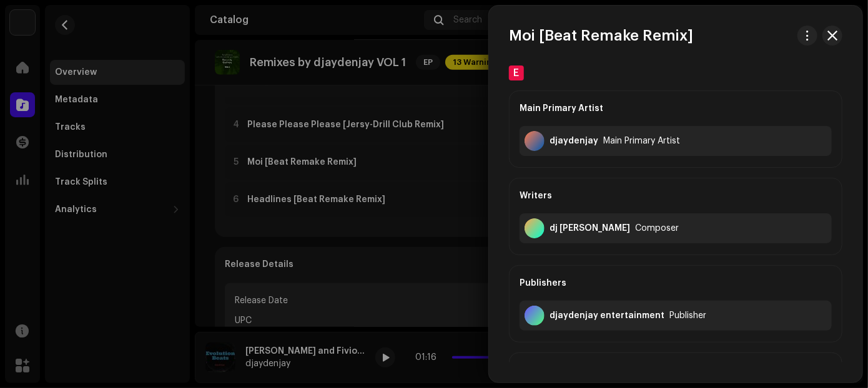  Describe the element at coordinates (607, 316) in the screenshot. I see `div: djaydenjay entertainment` at that location.